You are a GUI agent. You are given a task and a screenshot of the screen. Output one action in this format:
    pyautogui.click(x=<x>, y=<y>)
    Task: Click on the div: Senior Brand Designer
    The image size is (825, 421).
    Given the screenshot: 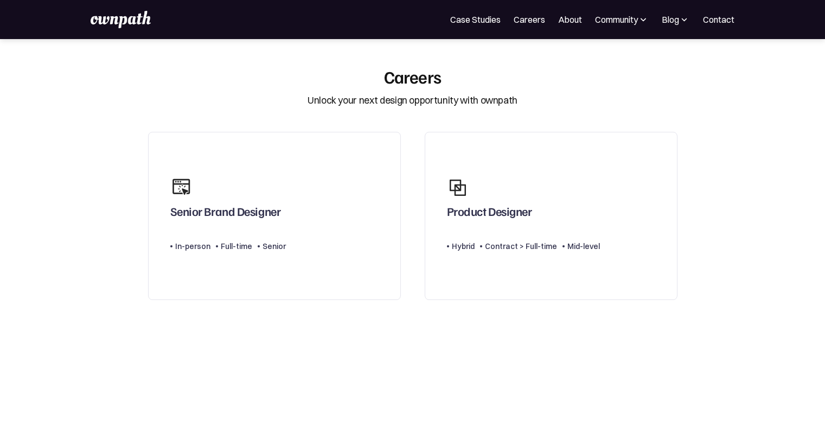 What is the action you would take?
    pyautogui.click(x=226, y=214)
    